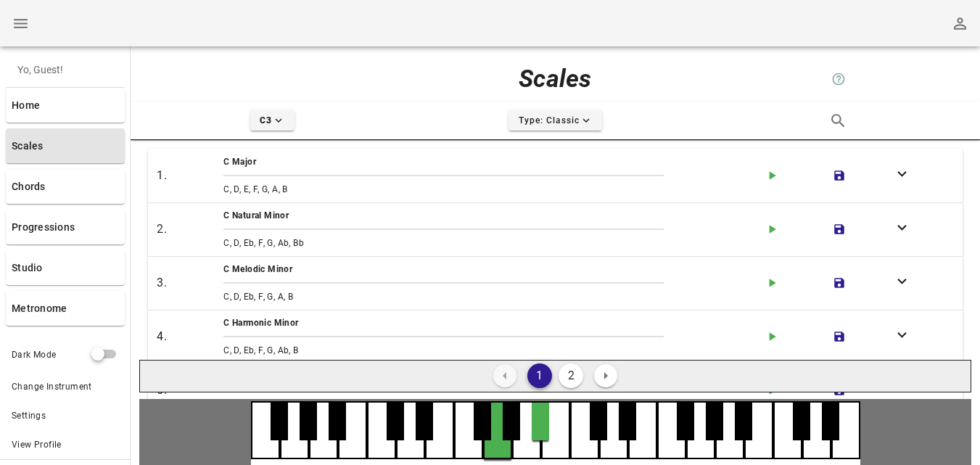  Describe the element at coordinates (570, 375) in the screenshot. I see `button: 2` at that location.